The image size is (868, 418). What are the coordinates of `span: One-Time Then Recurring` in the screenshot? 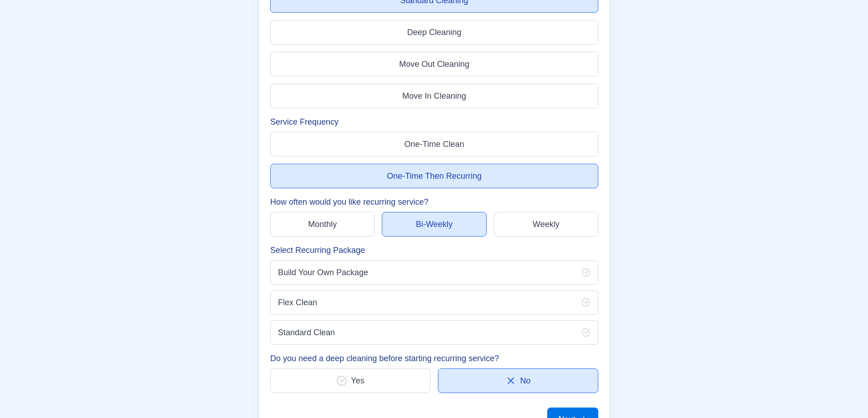 It's located at (434, 176).